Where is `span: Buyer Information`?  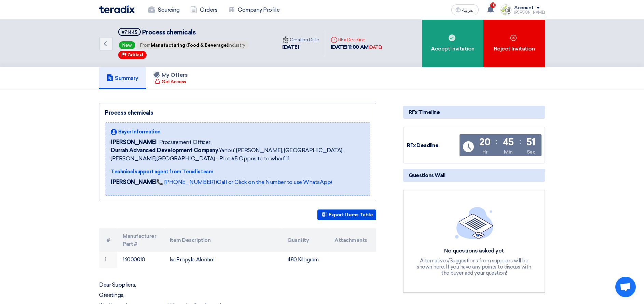 span: Buyer Information is located at coordinates (139, 132).